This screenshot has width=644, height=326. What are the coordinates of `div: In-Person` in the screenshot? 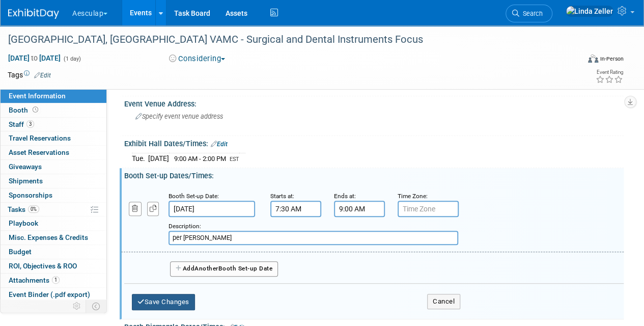 It's located at (611, 59).